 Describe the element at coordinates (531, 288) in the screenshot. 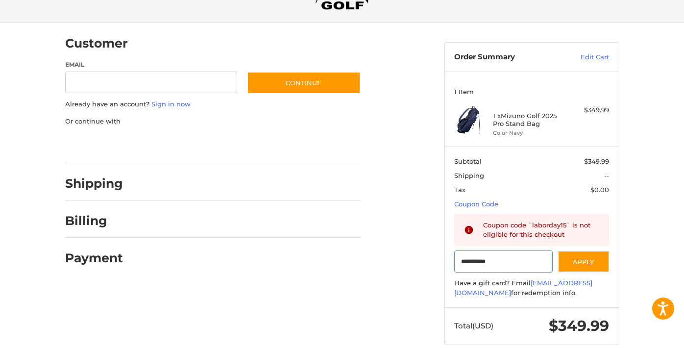

I see `div: Have a gift card? Email for redemption info.` at that location.